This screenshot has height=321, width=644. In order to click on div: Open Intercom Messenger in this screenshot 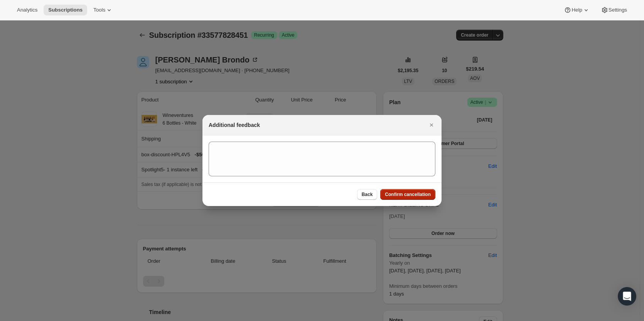, I will do `click(627, 296)`.